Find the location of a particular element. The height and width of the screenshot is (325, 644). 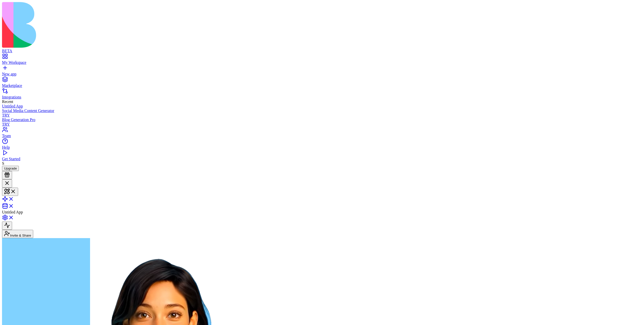

span: Untitled App is located at coordinates (12, 212).